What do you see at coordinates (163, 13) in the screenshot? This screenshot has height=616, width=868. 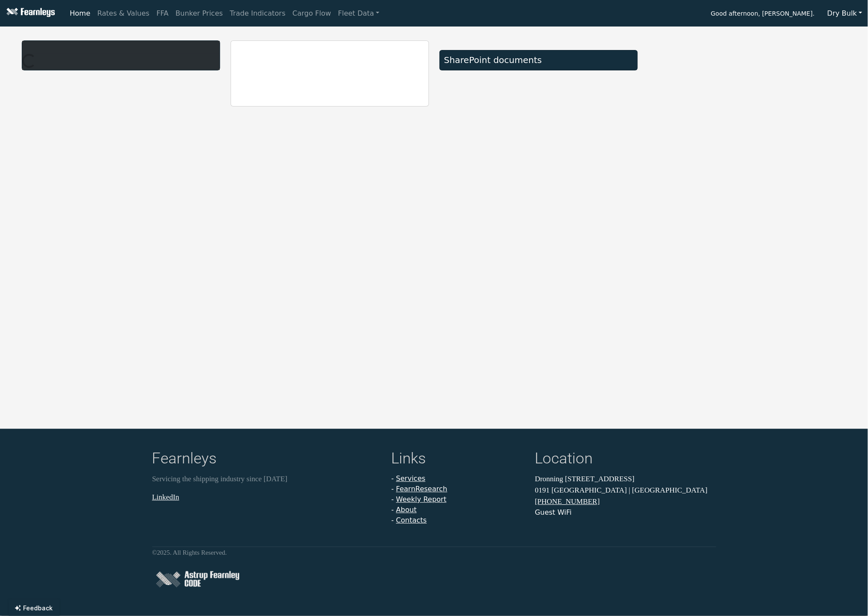 I see `a: FFA` at bounding box center [163, 13].